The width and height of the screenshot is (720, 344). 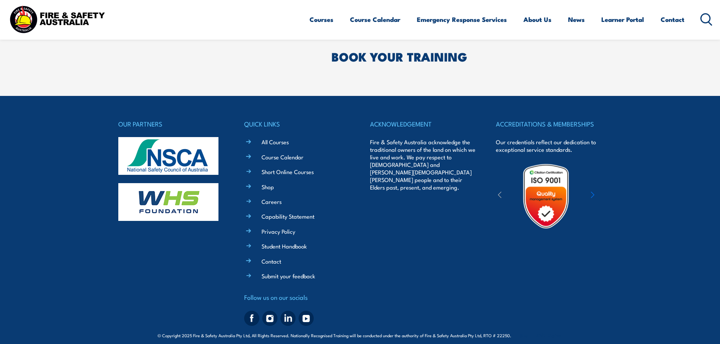 What do you see at coordinates (168, 202) in the screenshot?
I see `img: whs-logo-footer` at bounding box center [168, 202].